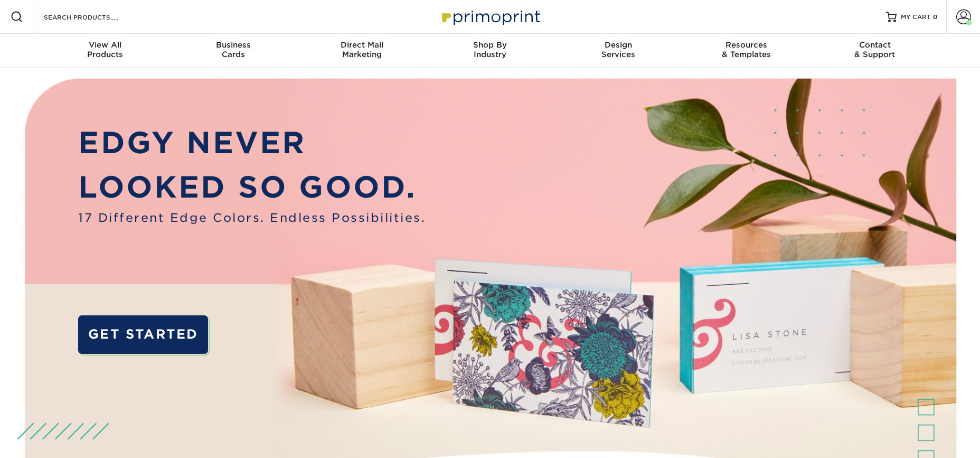 The image size is (980, 458). I want to click on span: 17 Different Edge Colors. Endless Possibilities., so click(252, 218).